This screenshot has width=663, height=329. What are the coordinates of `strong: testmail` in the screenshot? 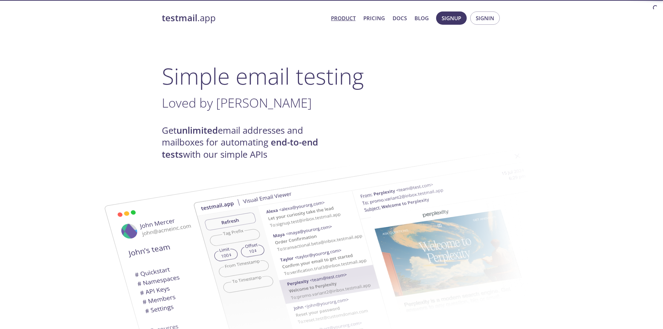 It's located at (180, 18).